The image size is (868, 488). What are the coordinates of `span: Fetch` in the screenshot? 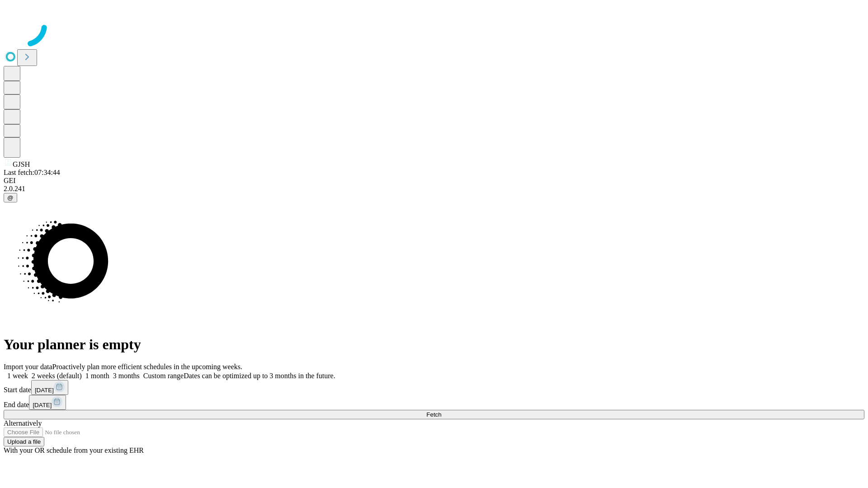 It's located at (433, 414).